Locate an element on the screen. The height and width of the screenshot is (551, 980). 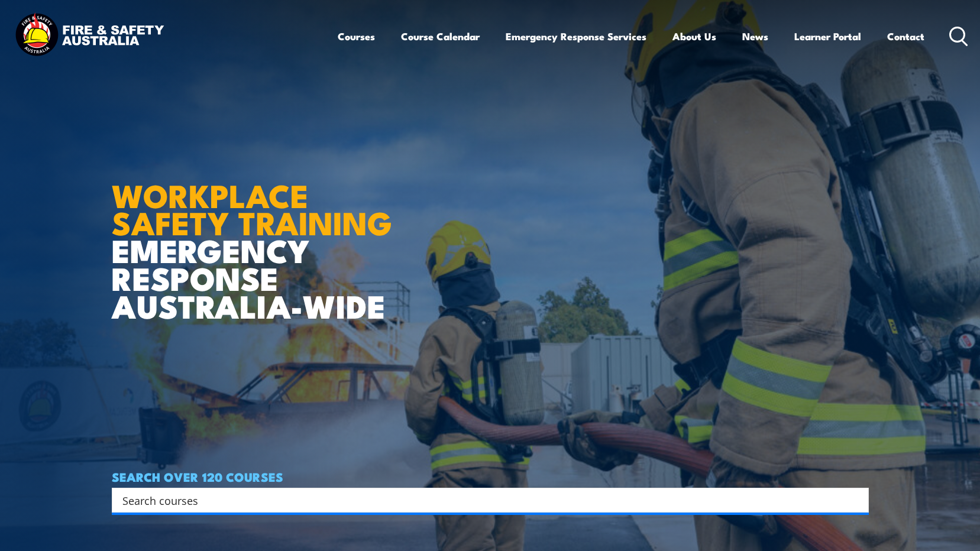
button: Search magnifier button is located at coordinates (857, 501).